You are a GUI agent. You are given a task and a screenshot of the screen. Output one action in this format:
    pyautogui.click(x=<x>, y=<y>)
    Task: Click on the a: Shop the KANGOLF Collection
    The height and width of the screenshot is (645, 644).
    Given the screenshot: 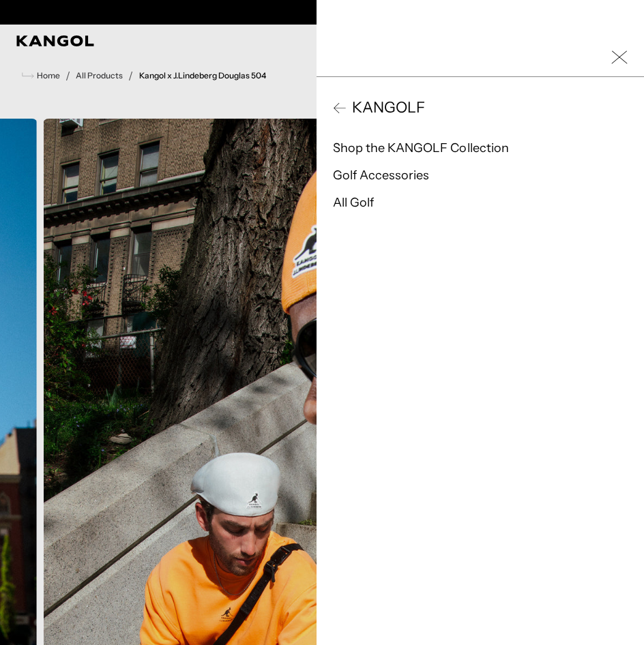 What is the action you would take?
    pyautogui.click(x=421, y=148)
    